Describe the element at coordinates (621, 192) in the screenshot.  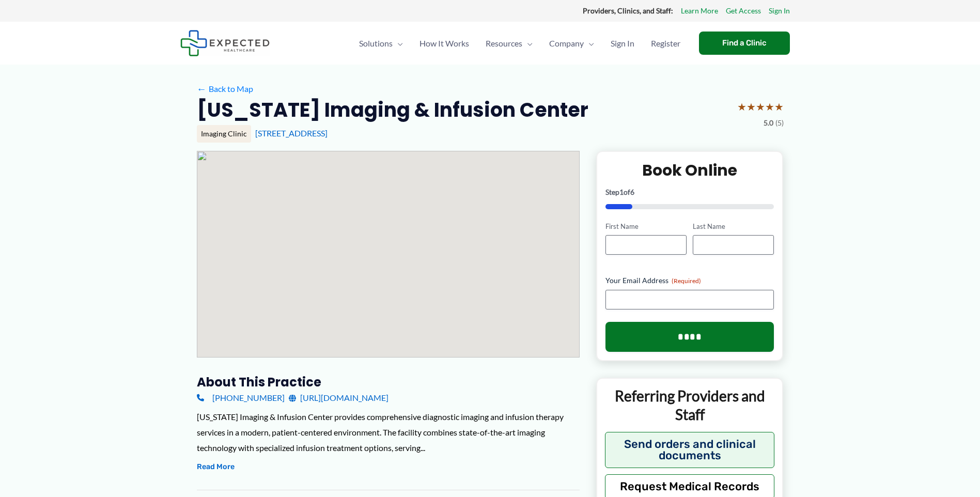
I see `span: 1` at that location.